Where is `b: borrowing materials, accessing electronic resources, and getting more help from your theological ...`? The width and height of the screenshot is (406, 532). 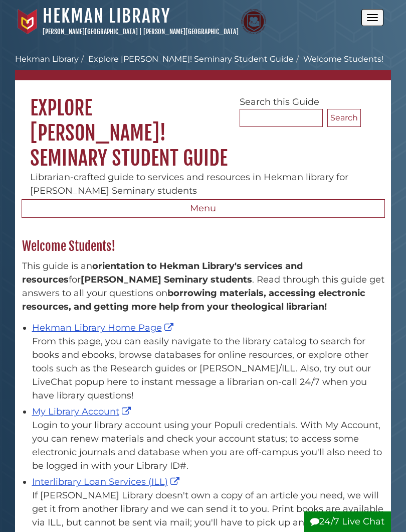
b: borrowing materials, accessing electronic resources, and getting more help from your theological ... is located at coordinates (193, 299).